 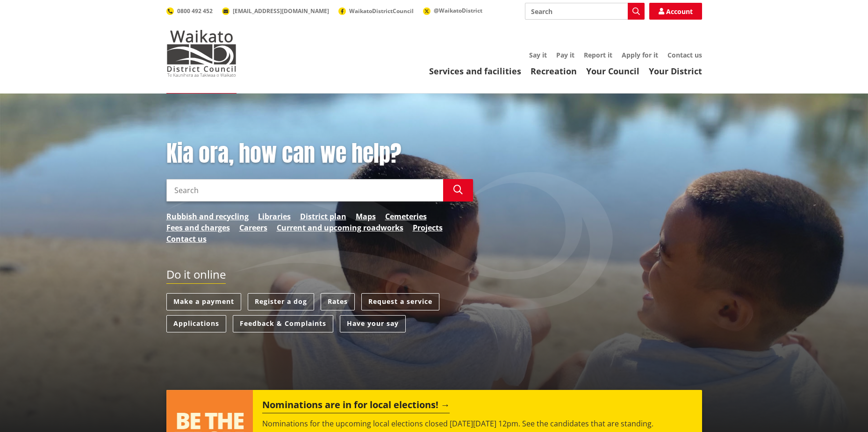 What do you see at coordinates (320, 154) in the screenshot?
I see `h1: Kia ora, how can we help?` at bounding box center [320, 154].